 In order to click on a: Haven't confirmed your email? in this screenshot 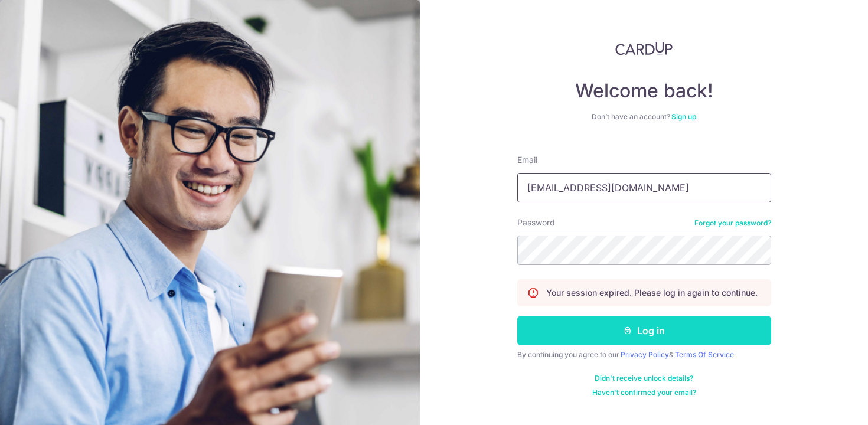, I will do `click(645, 393)`.